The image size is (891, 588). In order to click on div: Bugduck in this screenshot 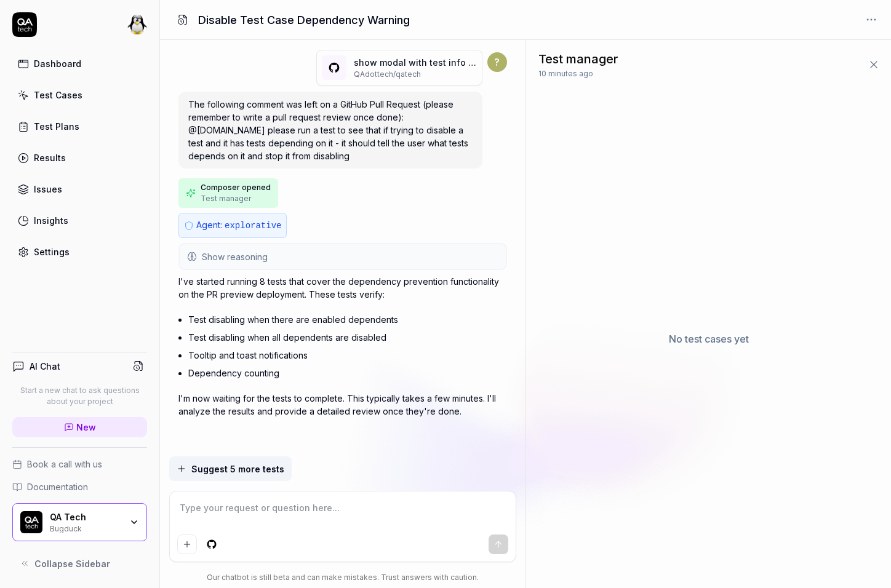, I will do `click(85, 528)`.